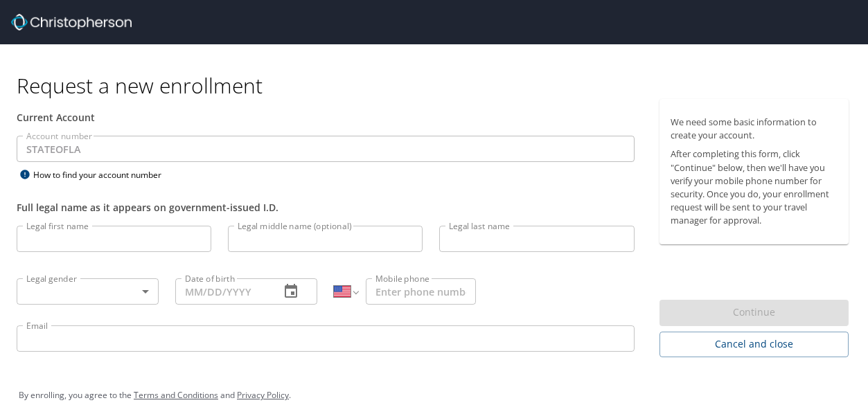  Describe the element at coordinates (421, 291) in the screenshot. I see `input: Enter phone number` at that location.